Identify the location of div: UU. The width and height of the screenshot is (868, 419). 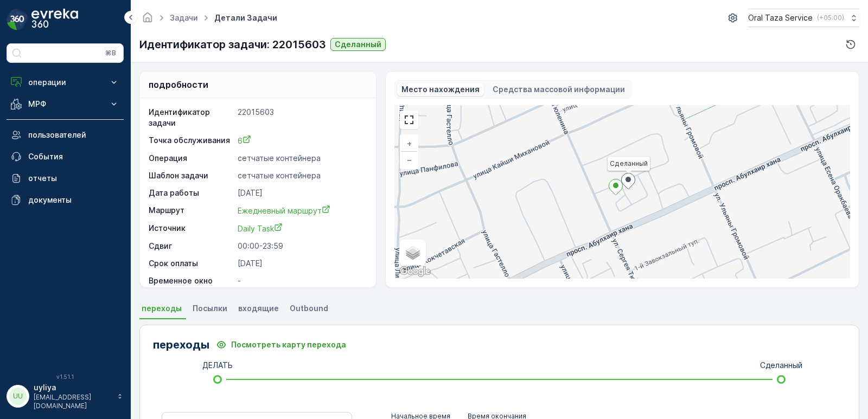
(18, 396).